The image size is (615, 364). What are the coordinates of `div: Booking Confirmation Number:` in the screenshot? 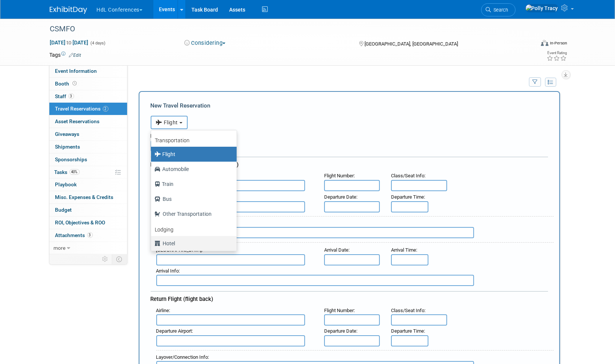 It's located at (349, 135).